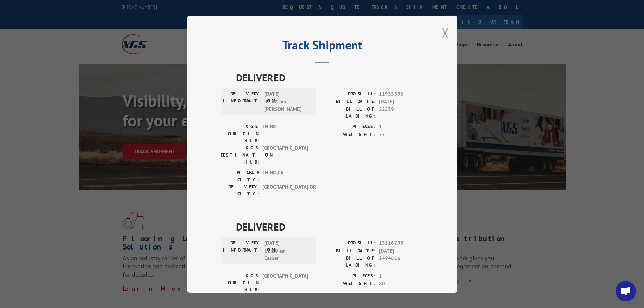 The width and height of the screenshot is (644, 308). Describe the element at coordinates (401, 262) in the screenshot. I see `span: 2494616` at that location.